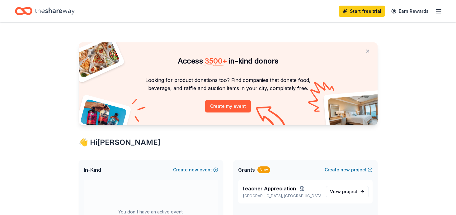 The height and width of the screenshot is (215, 456). Describe the element at coordinates (228, 84) in the screenshot. I see `p: Looking for product donations too? Find companies that donate food, beverage, and raffle and auct...` at that location.